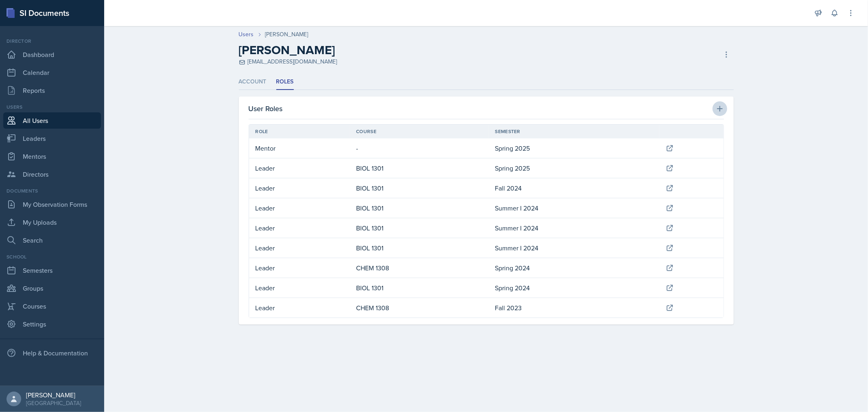 Image resolution: width=868 pixels, height=412 pixels. What do you see at coordinates (52, 54) in the screenshot?
I see `a: Dashboard` at bounding box center [52, 54].